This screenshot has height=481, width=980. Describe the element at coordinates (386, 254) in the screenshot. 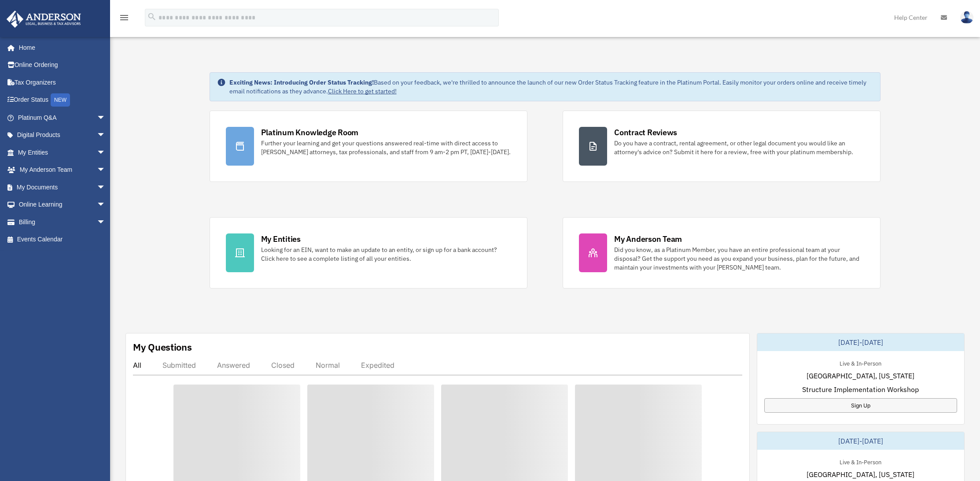

I see `div: Looking for an EIN, want to make an update to an entity, or sign up for a bank account? Click her...` at that location.